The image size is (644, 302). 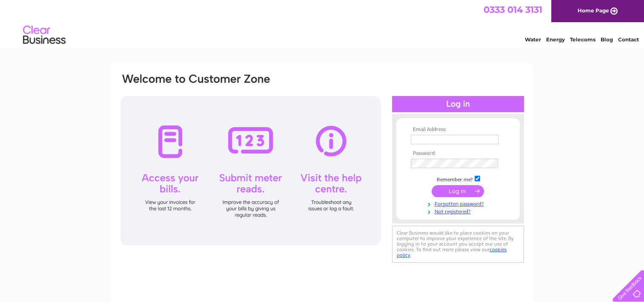 I want to click on a: cookies policy, so click(x=452, y=252).